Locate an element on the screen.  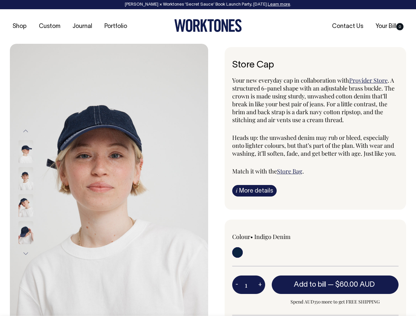
a: Provider Store is located at coordinates (368, 80).